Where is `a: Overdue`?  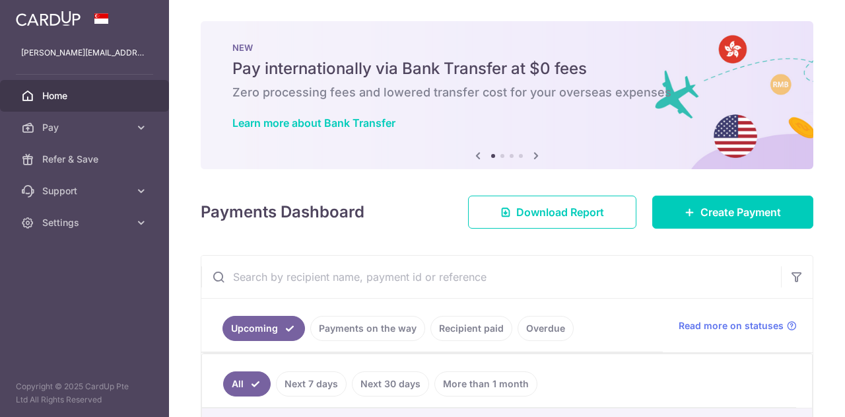
a: Overdue is located at coordinates (545, 328).